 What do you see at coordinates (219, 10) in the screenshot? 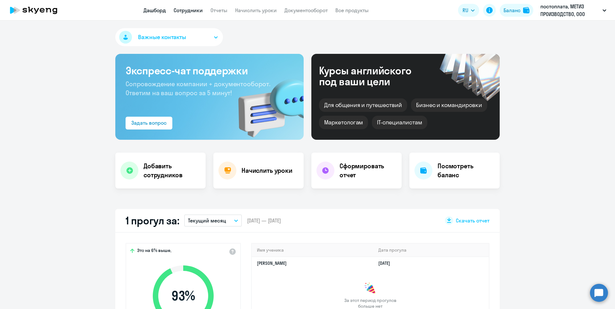
I see `a: Отчеты` at bounding box center [219, 10].